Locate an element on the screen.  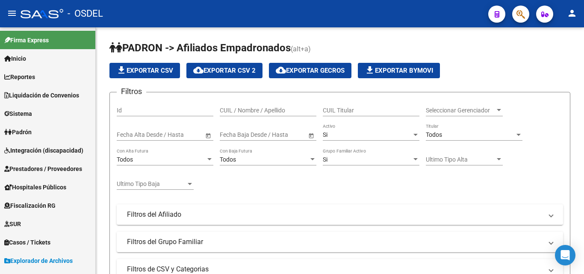
button: Exportar Bymovi is located at coordinates (399, 71).